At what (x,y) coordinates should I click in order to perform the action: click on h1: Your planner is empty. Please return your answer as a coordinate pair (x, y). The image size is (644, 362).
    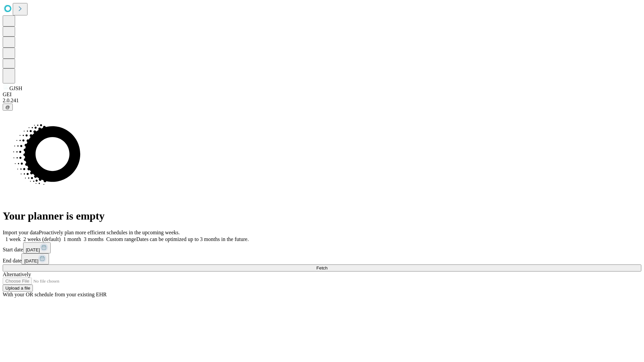
    Looking at the image, I should click on (322, 216).